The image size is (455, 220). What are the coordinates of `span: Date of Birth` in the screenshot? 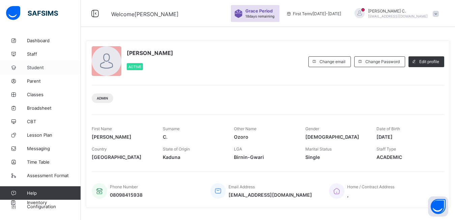 It's located at (388, 128).